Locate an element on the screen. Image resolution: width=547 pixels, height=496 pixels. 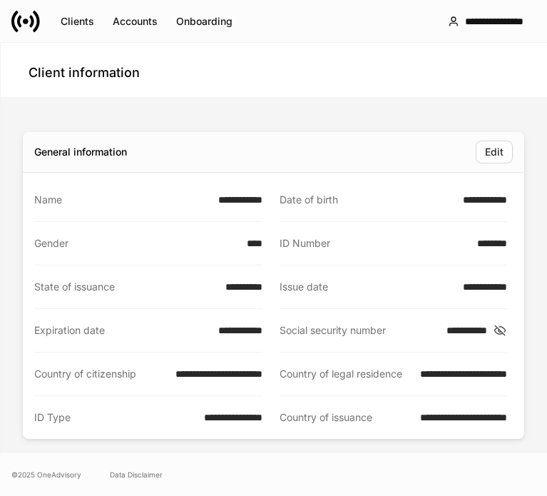
div: Gender is located at coordinates (136, 243).